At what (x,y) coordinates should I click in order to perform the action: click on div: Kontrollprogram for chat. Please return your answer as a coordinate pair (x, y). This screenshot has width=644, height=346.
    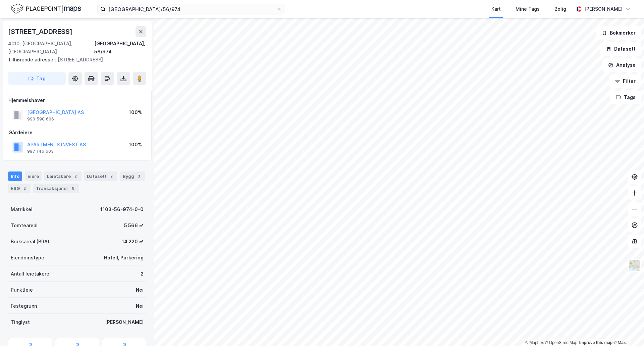
    Looking at the image, I should click on (627, 330).